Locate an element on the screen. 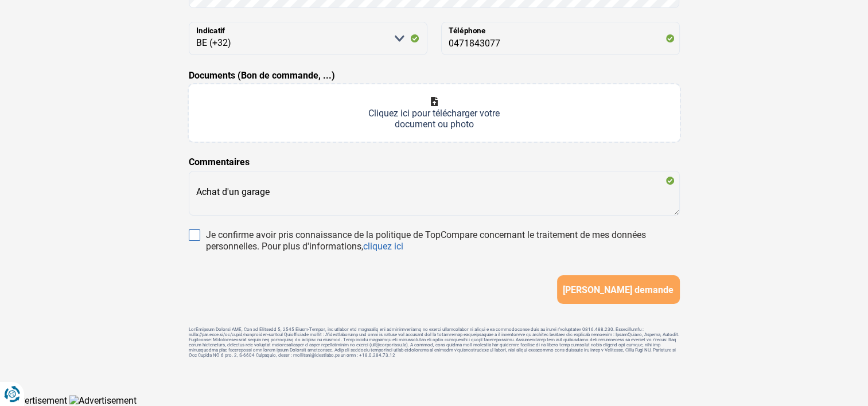 This screenshot has width=868, height=406. select: Indicatif is located at coordinates (308, 38).